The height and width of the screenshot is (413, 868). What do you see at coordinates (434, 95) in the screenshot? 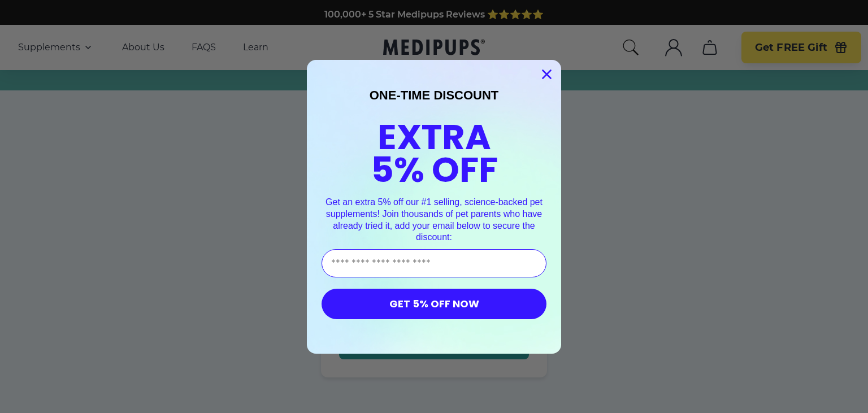
I see `span: ONE-TIME DISCOUNT` at bounding box center [434, 95].